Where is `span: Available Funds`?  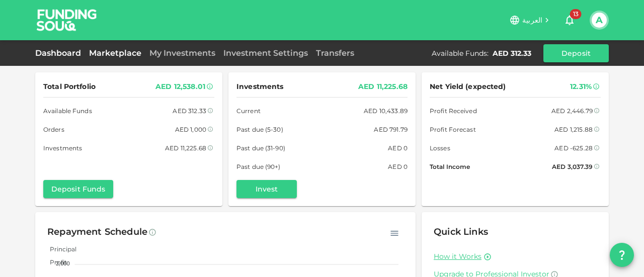
span: Available Funds is located at coordinates (67, 110).